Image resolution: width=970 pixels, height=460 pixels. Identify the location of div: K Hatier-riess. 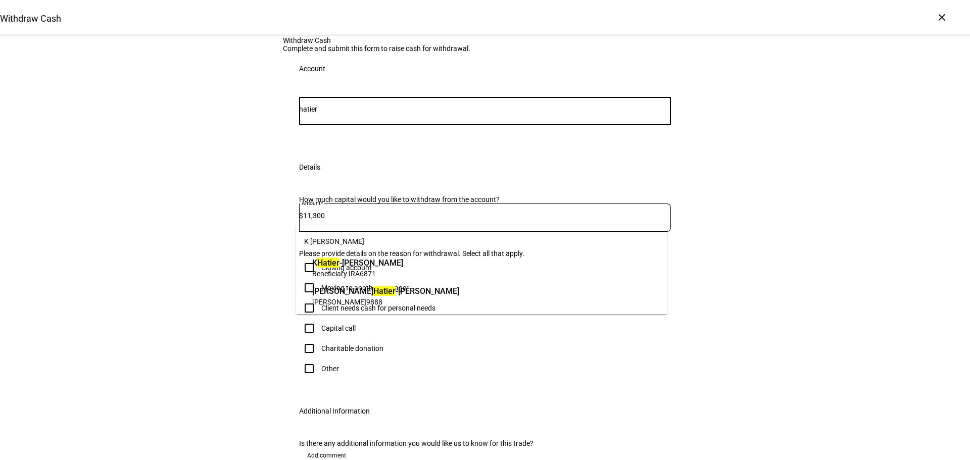
(358, 268).